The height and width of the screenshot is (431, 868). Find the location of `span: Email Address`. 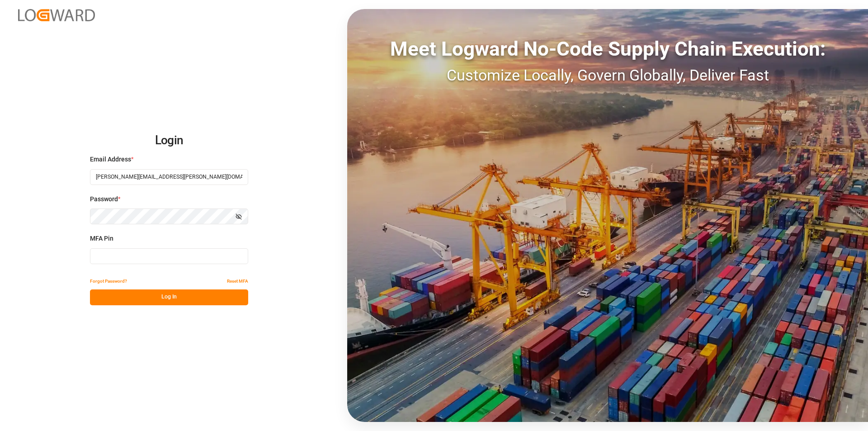

span: Email Address is located at coordinates (110, 159).